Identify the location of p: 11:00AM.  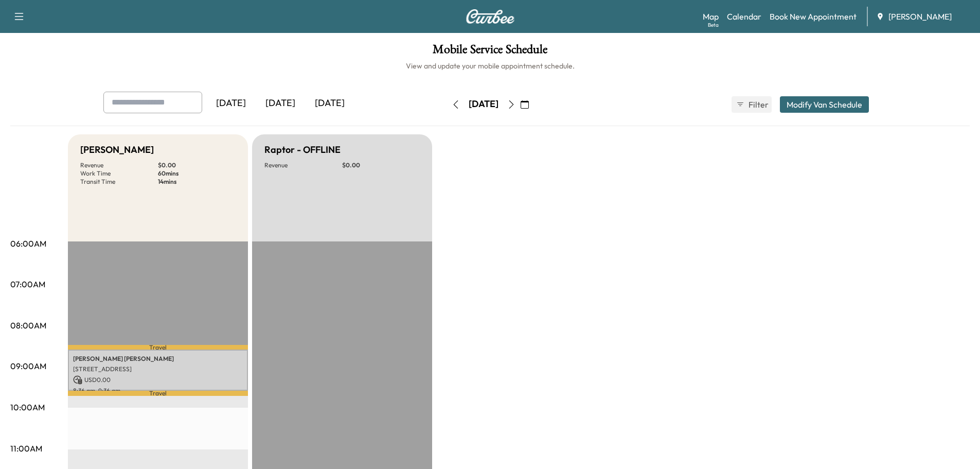
(27, 448).